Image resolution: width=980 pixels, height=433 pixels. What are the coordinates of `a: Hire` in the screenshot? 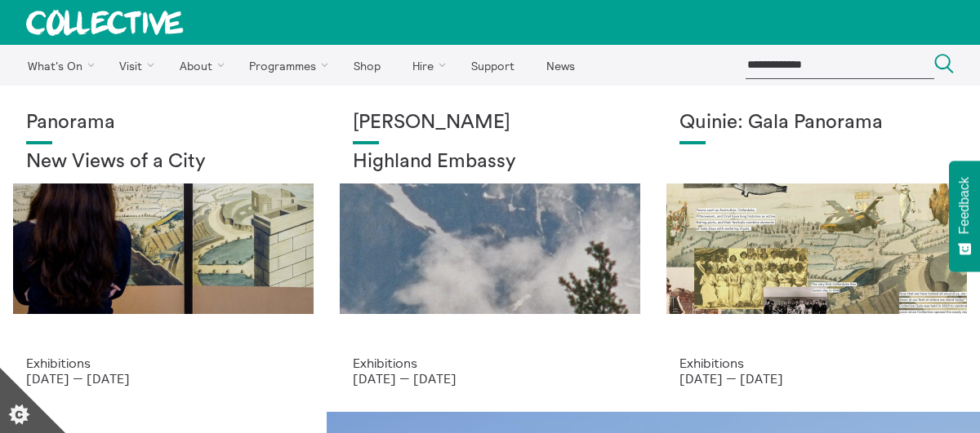 It's located at (426, 65).